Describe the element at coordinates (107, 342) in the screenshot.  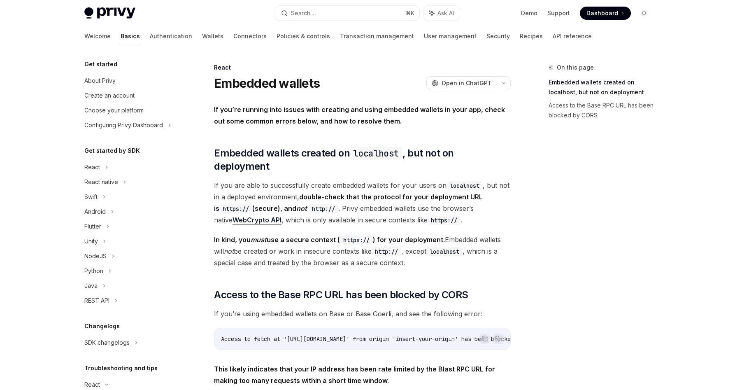
I see `div: SDK changelogs` at that location.